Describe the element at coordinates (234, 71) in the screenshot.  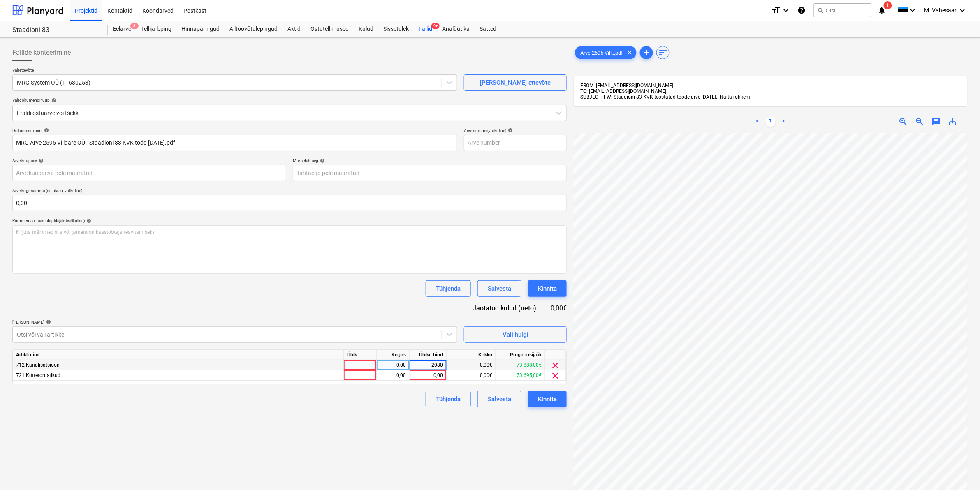
I see `p: Vali ettevõte` at that location.